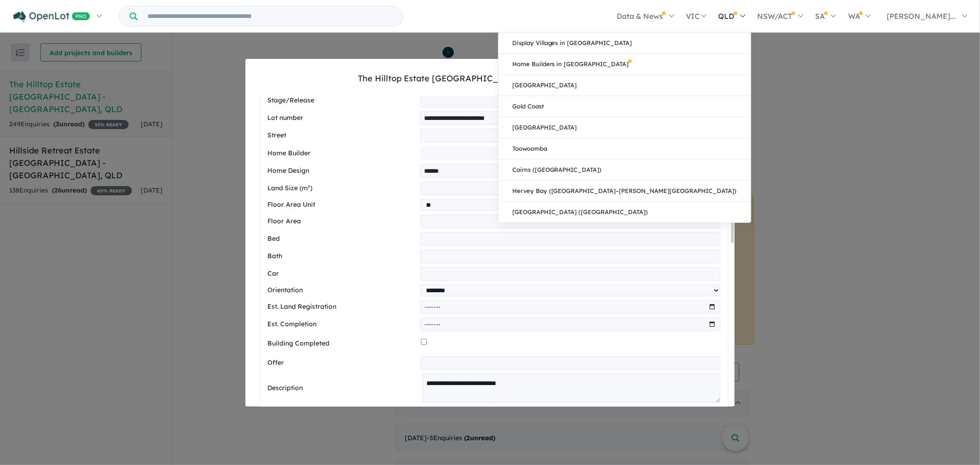  What do you see at coordinates (342, 171) in the screenshot?
I see `label: Home Design` at bounding box center [342, 171].